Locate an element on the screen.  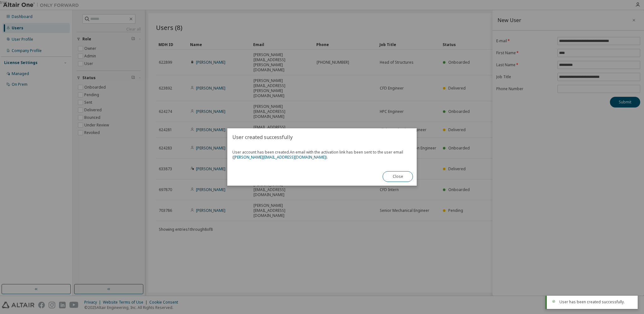
h2: User created successfully is located at coordinates (322, 137).